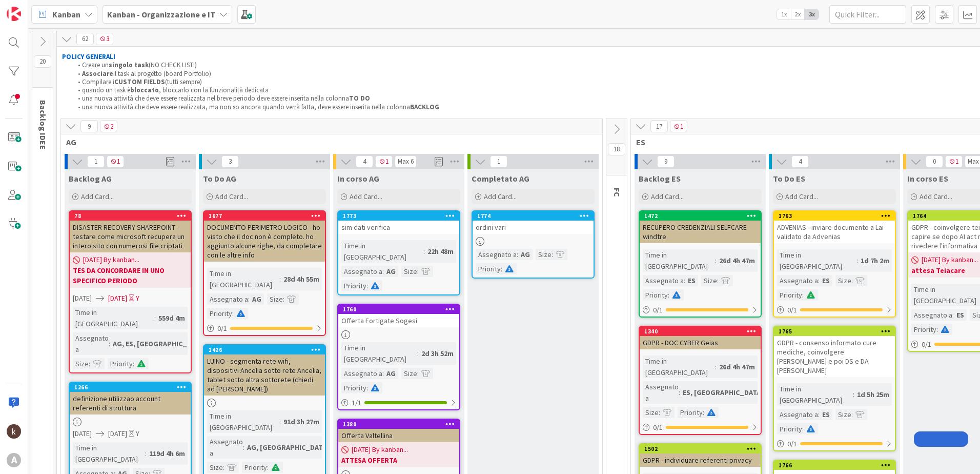 This screenshot has height=474, width=980. I want to click on div: 1765, so click(835, 331).